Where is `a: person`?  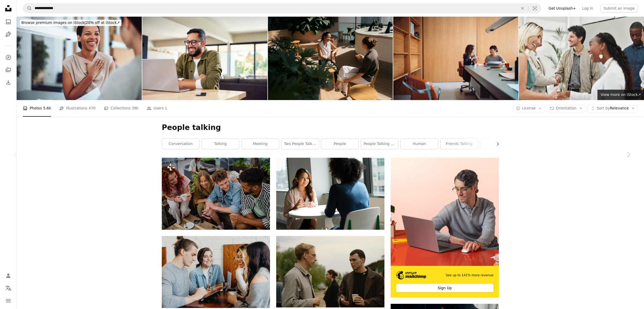 a: person is located at coordinates (499, 144).